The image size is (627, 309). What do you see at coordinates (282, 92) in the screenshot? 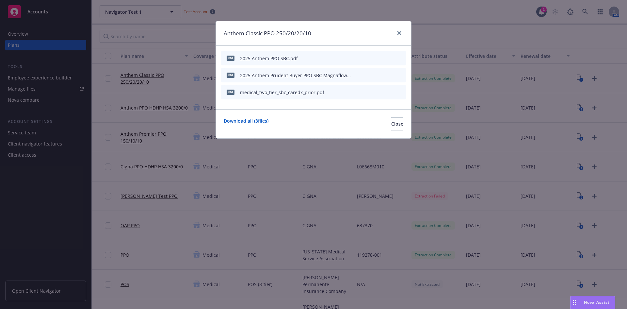
I see `div: medical_two_tier_sbc_caredx_prior.pdf` at bounding box center [282, 92].